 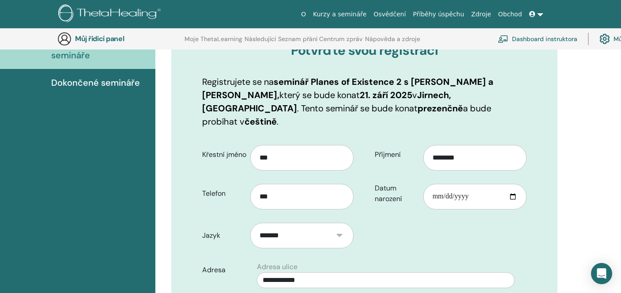 I want to click on font: Kurzy a semináře, so click(x=339, y=14).